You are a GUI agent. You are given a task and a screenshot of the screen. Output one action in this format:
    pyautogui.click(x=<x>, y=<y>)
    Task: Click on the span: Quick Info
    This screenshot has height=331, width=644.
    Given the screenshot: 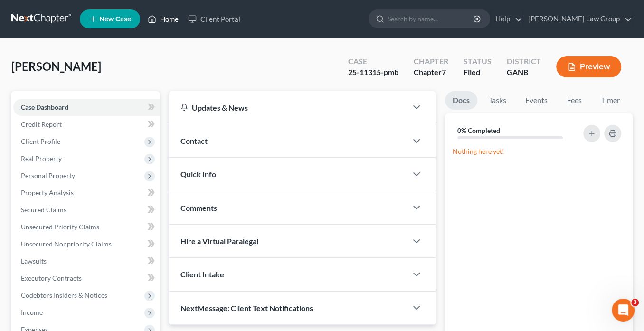 What is the action you would take?
    pyautogui.click(x=198, y=174)
    